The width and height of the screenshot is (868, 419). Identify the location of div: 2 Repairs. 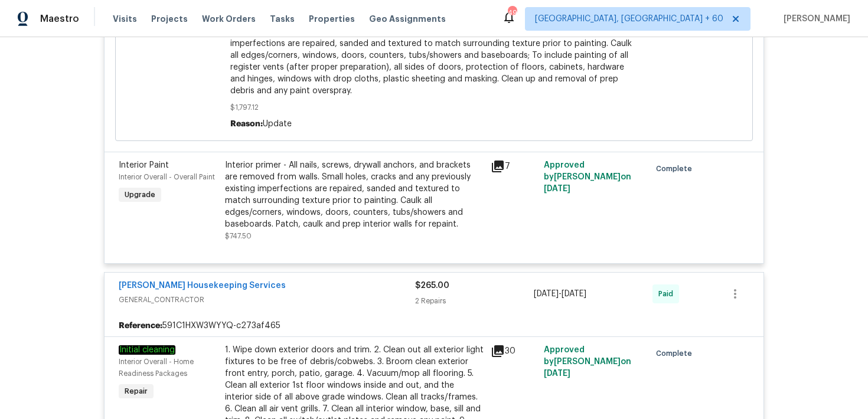
(474, 301).